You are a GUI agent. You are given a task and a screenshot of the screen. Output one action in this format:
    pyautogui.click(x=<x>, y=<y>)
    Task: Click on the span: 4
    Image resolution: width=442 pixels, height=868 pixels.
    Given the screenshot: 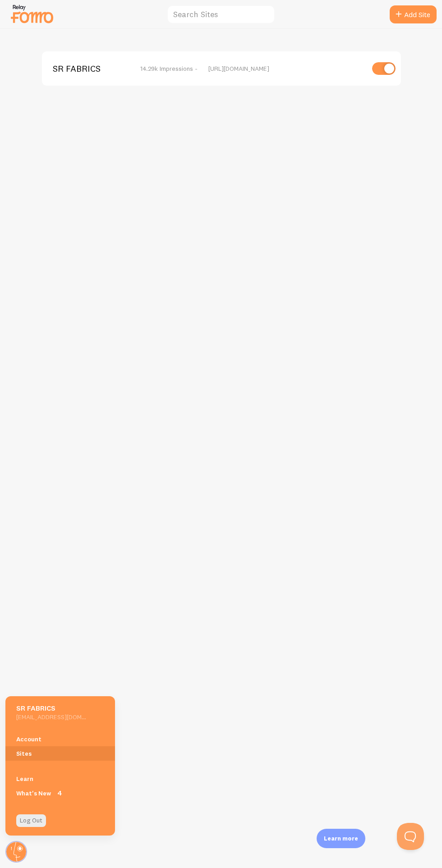 What is the action you would take?
    pyautogui.click(x=60, y=793)
    